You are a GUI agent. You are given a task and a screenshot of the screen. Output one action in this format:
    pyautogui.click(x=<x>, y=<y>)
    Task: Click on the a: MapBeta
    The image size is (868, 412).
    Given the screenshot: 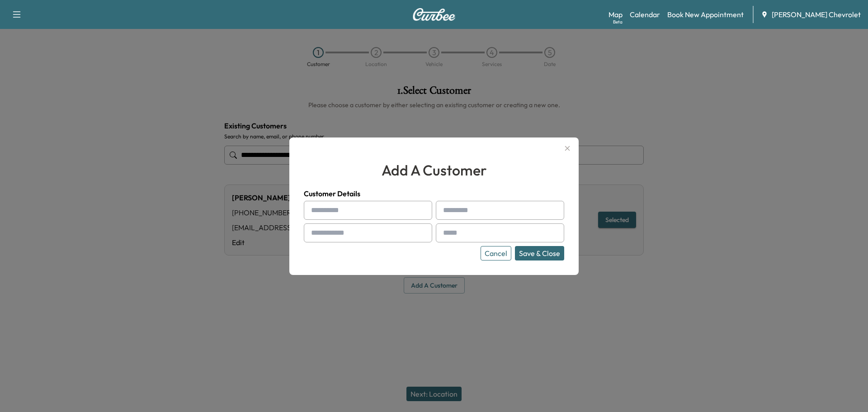 What is the action you would take?
    pyautogui.click(x=616, y=15)
    